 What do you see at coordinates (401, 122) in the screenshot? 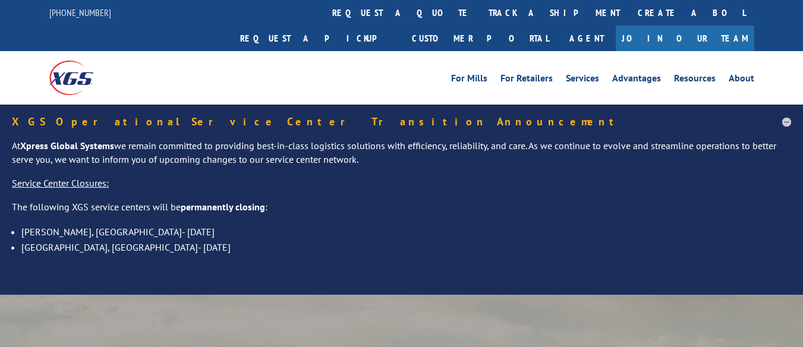
I see `h5: XGS Operational Service Center Transition Announcement` at bounding box center [401, 122].